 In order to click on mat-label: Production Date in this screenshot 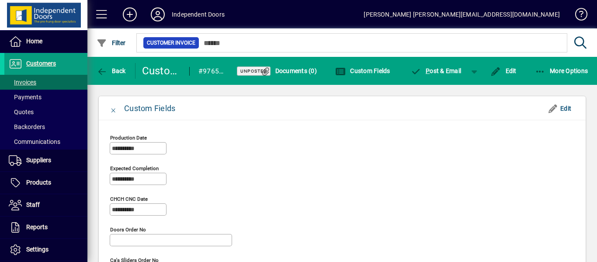, I will do `click(128, 138)`.